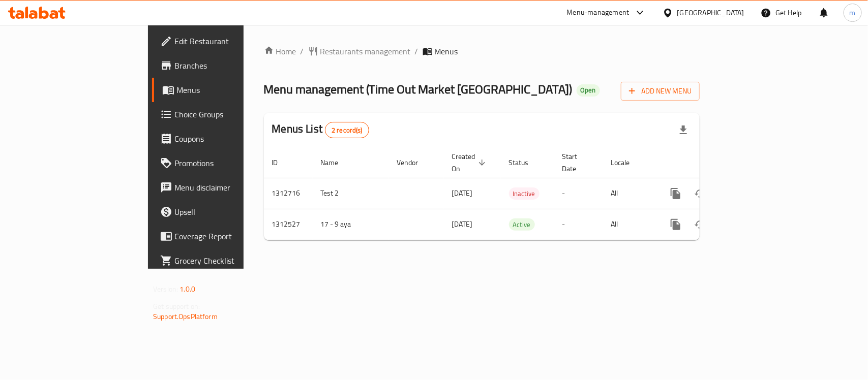 This screenshot has width=868, height=380. Describe the element at coordinates (346, 130) in the screenshot. I see `span: 2 record(s)` at that location.